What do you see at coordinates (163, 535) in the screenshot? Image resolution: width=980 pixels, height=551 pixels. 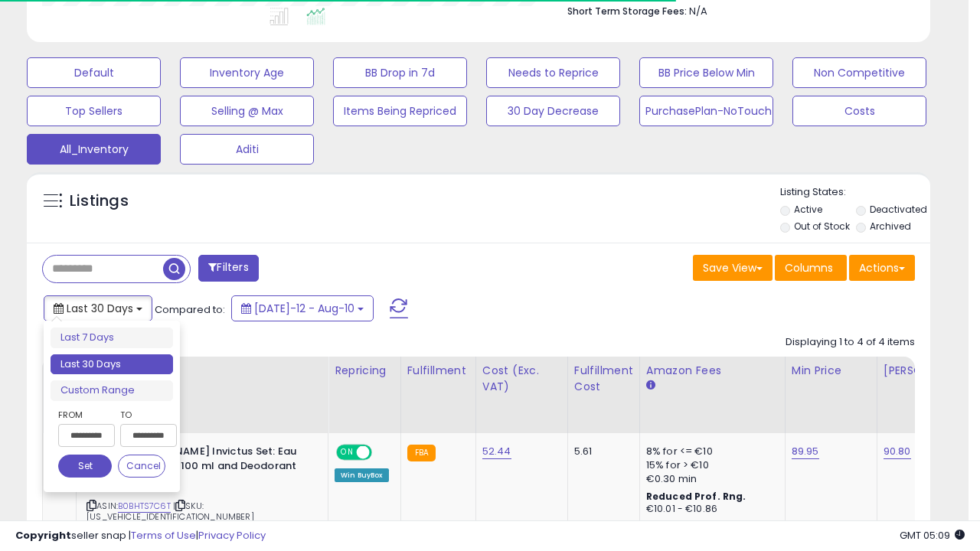 I see `a: Terms of Use` at bounding box center [163, 535].